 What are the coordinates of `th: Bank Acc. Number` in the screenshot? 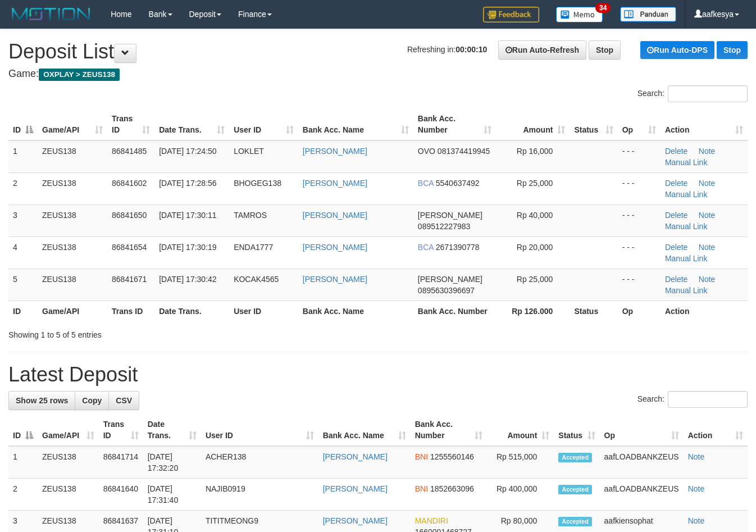 It's located at (454, 310).